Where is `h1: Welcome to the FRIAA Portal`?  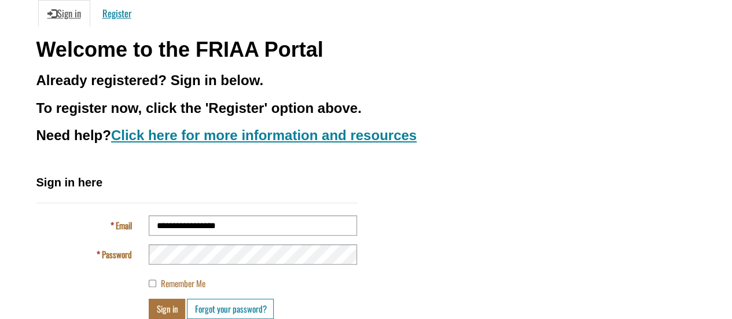 h1: Welcome to the FRIAA Portal is located at coordinates (366, 50).